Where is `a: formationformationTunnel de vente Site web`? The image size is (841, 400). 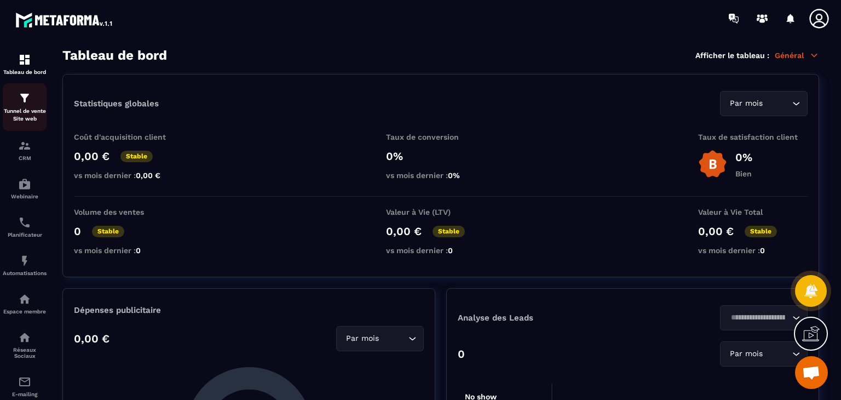
a: formationformationTunnel de vente Site web is located at coordinates (25, 107).